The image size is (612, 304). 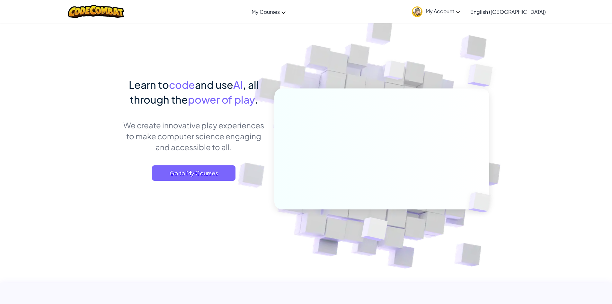 What do you see at coordinates (238, 85) in the screenshot?
I see `span: AI` at bounding box center [238, 85].